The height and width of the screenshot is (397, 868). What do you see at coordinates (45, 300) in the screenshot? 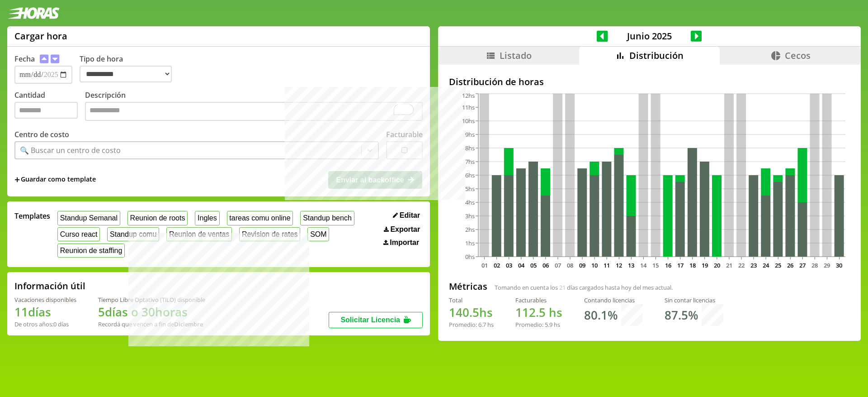
I see `div: Vacaciones disponibles` at bounding box center [45, 300].